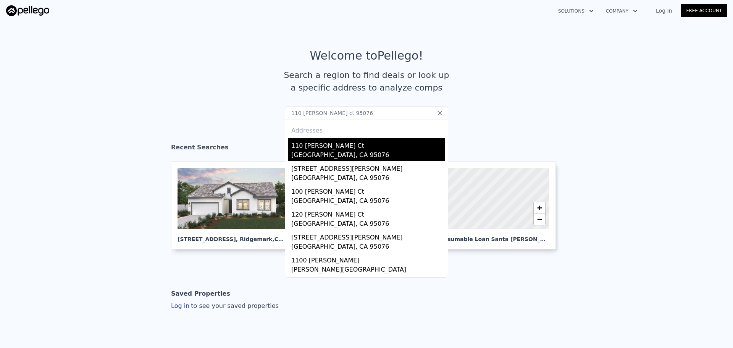  Describe the element at coordinates (367, 56) in the screenshot. I see `div: Welcome to Pellego !` at that location.